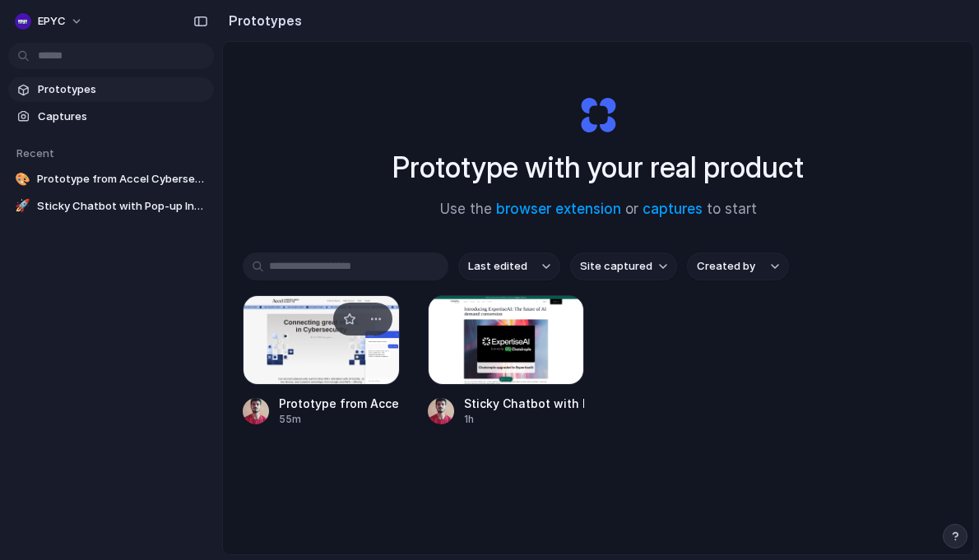 This screenshot has width=979, height=560. What do you see at coordinates (111, 90) in the screenshot?
I see `a: Prototypes` at bounding box center [111, 90].